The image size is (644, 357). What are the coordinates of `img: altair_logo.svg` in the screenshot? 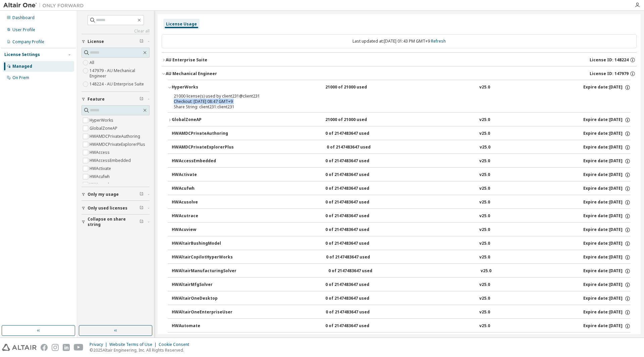 It's located at (19, 347).